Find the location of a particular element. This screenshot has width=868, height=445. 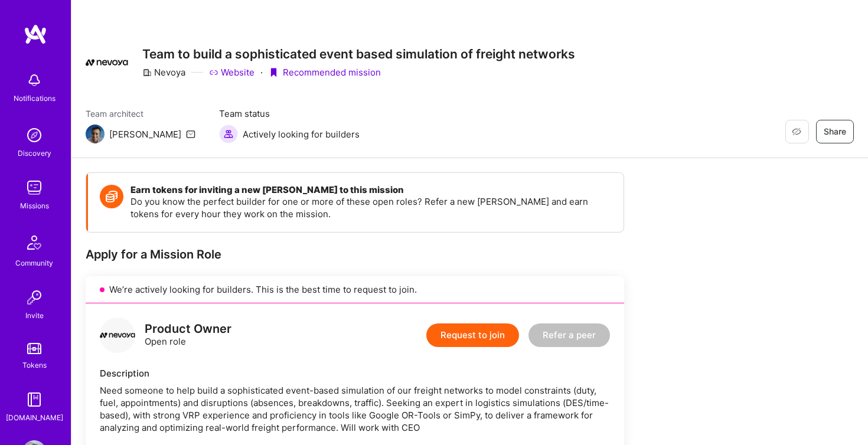

i: icon Mail is located at coordinates (190, 134).